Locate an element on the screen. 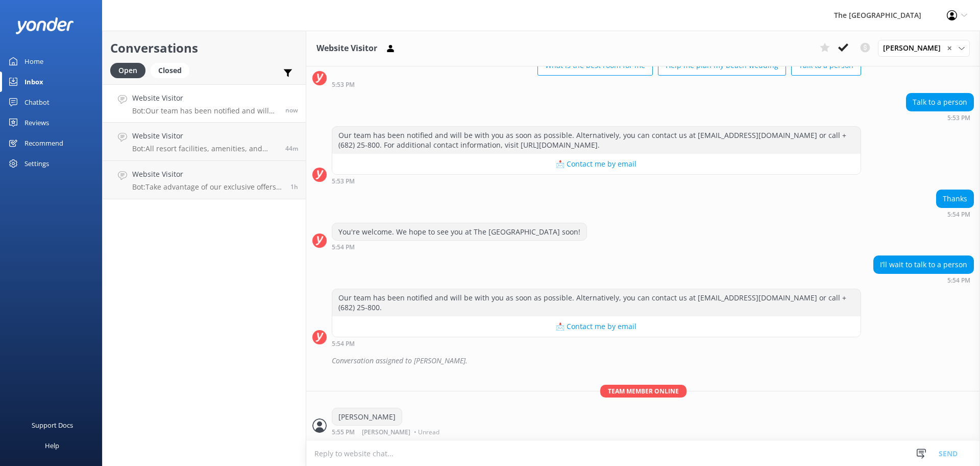 The width and height of the screenshot is (980, 466). div: Recommend is located at coordinates (44, 143).